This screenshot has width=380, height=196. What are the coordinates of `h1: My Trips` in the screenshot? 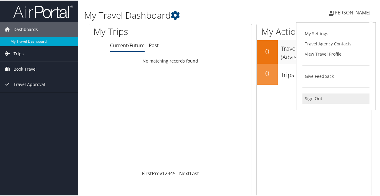 It's located at (137, 31).